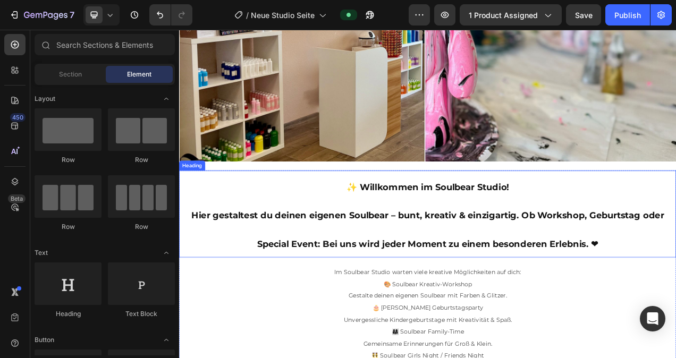  What do you see at coordinates (653, 319) in the screenshot?
I see `div: Open Intercom Messenger` at bounding box center [653, 319].